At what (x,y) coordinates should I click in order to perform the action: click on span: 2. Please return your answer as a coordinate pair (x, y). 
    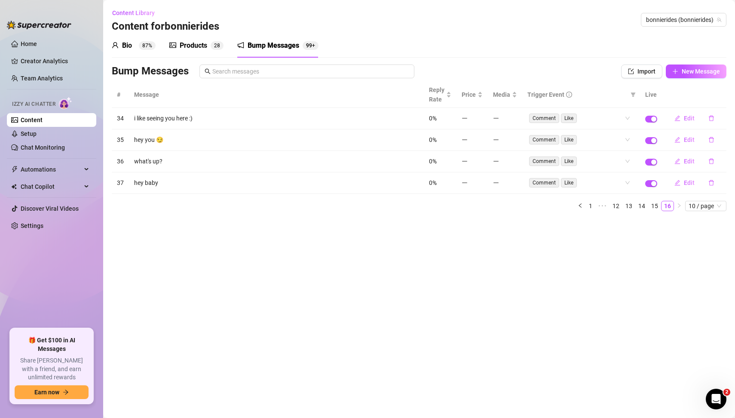
    Looking at the image, I should click on (215, 46).